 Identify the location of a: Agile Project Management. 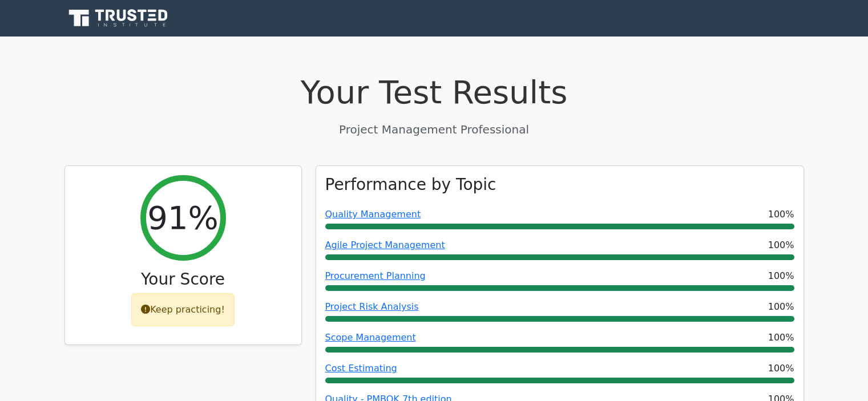
(386, 245).